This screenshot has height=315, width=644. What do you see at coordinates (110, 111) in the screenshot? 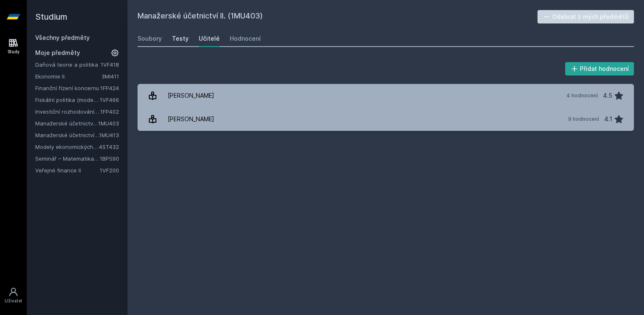
I see `a: 1FP402` at bounding box center [110, 111].